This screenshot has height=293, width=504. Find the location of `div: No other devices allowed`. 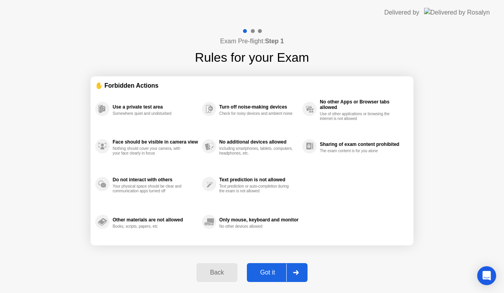

div: No other devices allowed is located at coordinates (256, 227).